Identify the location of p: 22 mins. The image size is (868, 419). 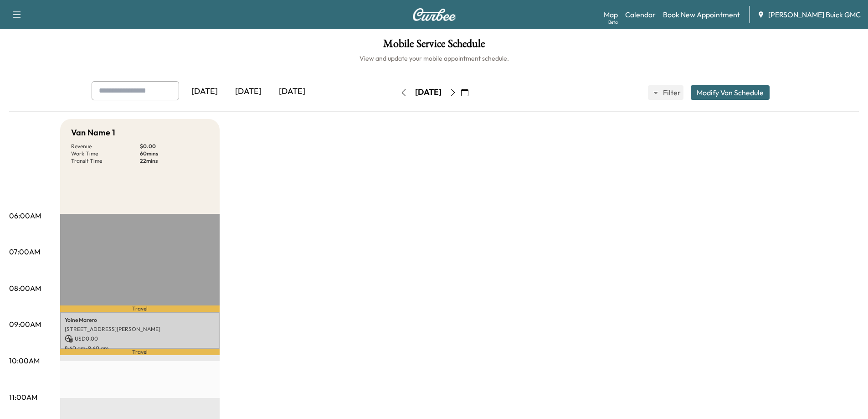
(175, 161).